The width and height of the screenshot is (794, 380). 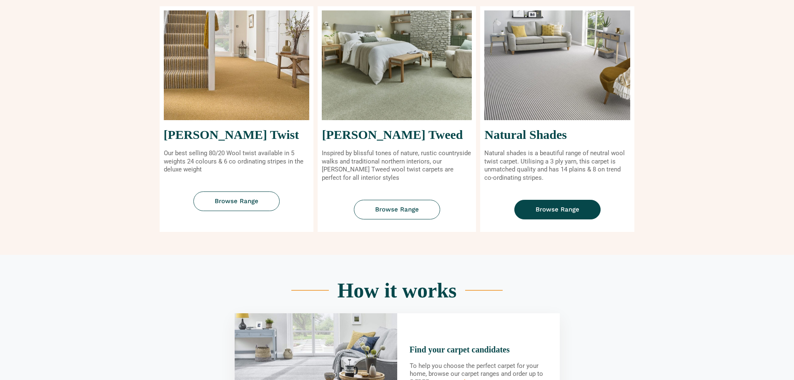 What do you see at coordinates (557, 165) in the screenshot?
I see `p: Natural shades is a beautiful range of neutral wool twist carpet. Utilising a 3 ply yarn, this ca...` at bounding box center [557, 165].